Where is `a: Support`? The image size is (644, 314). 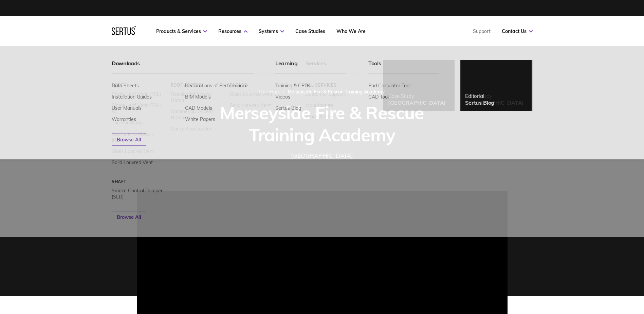 a: Support is located at coordinates (482, 32).